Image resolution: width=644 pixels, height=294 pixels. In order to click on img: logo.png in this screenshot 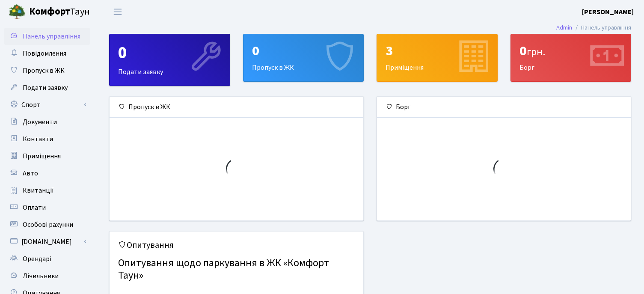, I will do `click(17, 12)`.